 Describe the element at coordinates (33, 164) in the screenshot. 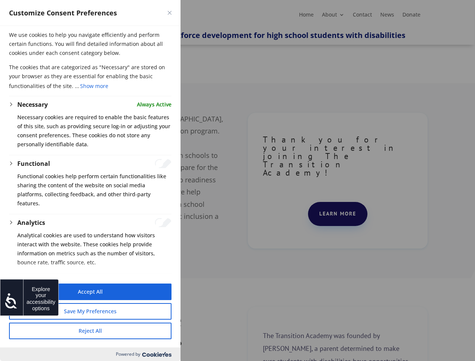

I see `button: Functional` at that location.